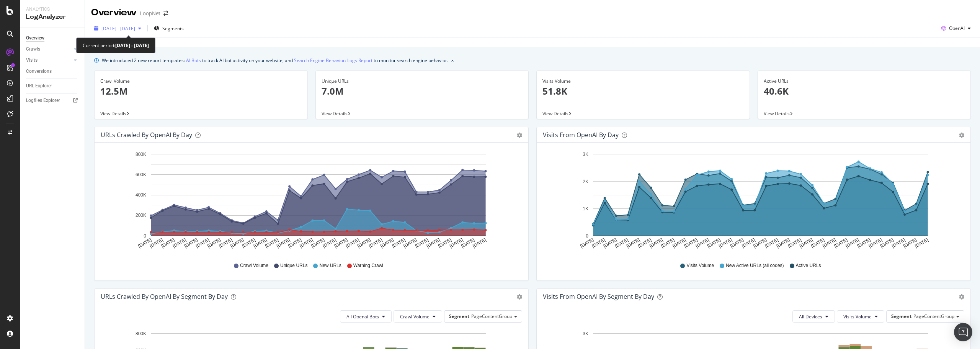 The image size is (980, 349). I want to click on text: 0, so click(587, 236).